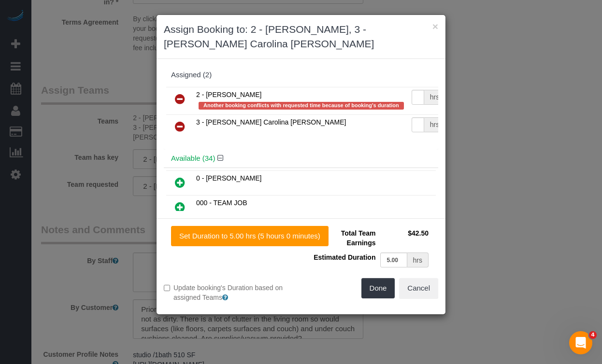 The height and width of the screenshot is (364, 602). Describe the element at coordinates (167, 288) in the screenshot. I see `input: Update booking's Duration based on assigned Teams` at that location.